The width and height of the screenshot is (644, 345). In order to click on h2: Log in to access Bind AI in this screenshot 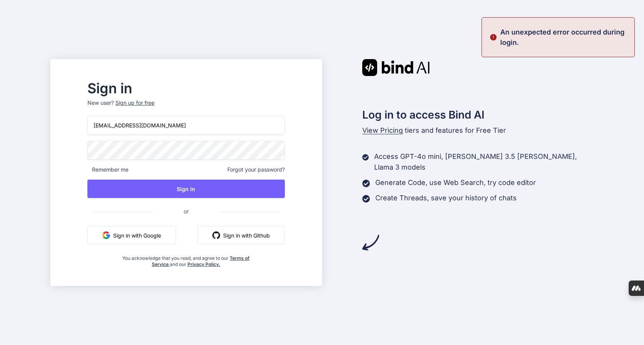, I will do `click(478, 115)`.